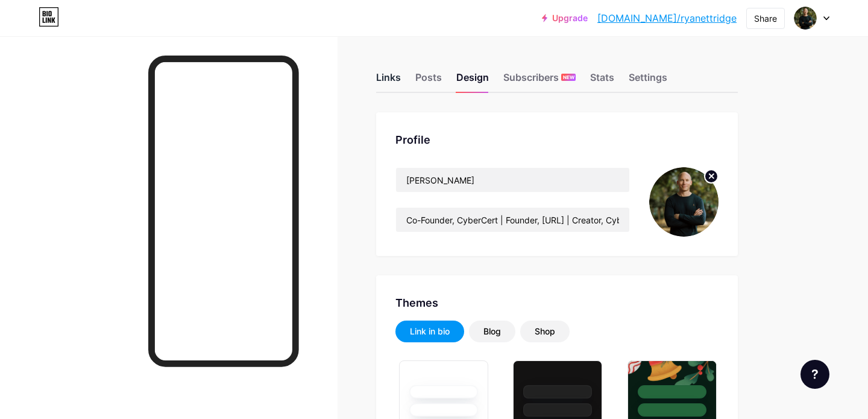 This screenshot has height=419, width=868. I want to click on div: Share, so click(766, 18).